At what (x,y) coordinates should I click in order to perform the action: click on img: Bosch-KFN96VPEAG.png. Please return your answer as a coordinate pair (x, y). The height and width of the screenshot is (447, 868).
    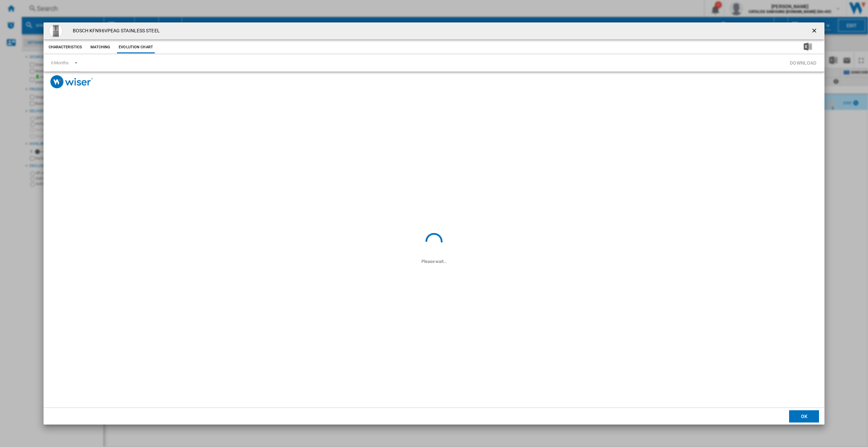
    Looking at the image, I should click on (56, 31).